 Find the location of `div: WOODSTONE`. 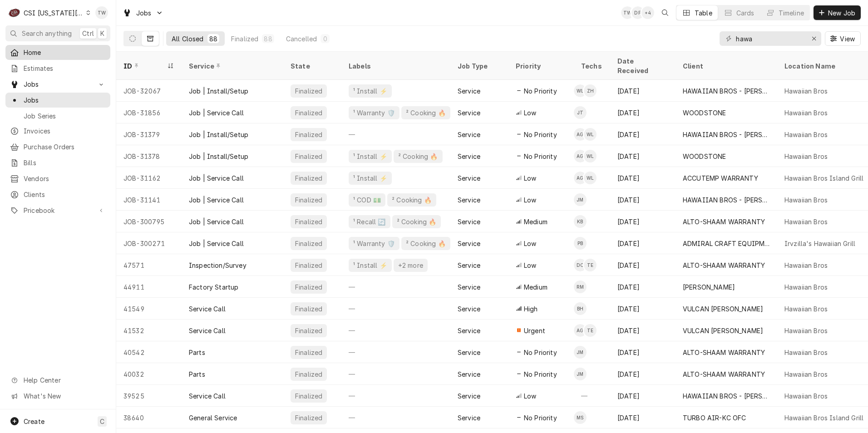

div: WOODSTONE is located at coordinates (704, 156).